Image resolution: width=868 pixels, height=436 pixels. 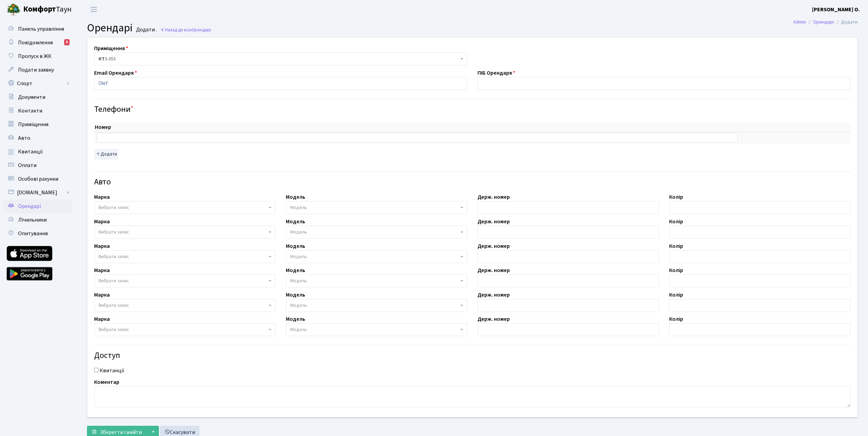 What do you see at coordinates (34, 56) in the screenshot?
I see `span: Пропуск в ЖК` at bounding box center [34, 56].